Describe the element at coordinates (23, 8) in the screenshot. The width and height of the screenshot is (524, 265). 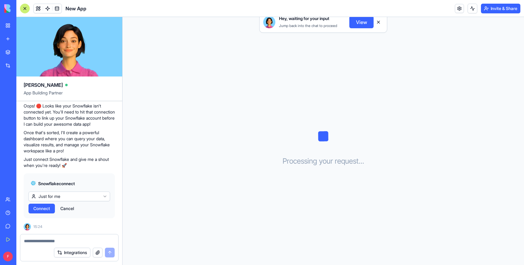
I see `img: logo` at that location.